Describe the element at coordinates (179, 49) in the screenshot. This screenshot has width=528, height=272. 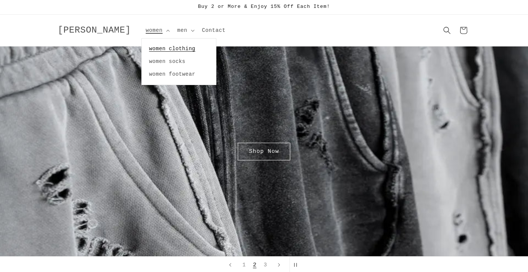
I see `a: women clothing` at that location.